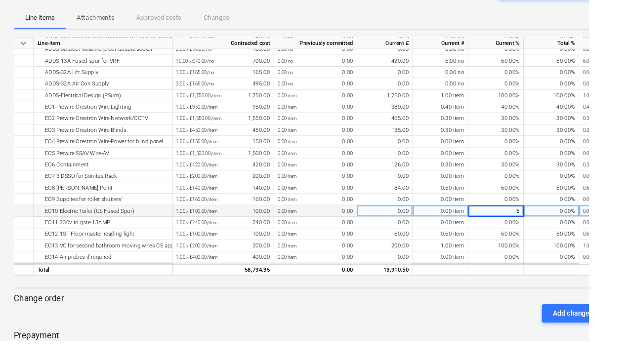 The width and height of the screenshot is (629, 364). What do you see at coordinates (412, 250) in the screenshot?
I see `div: 60.00` at bounding box center [412, 250].